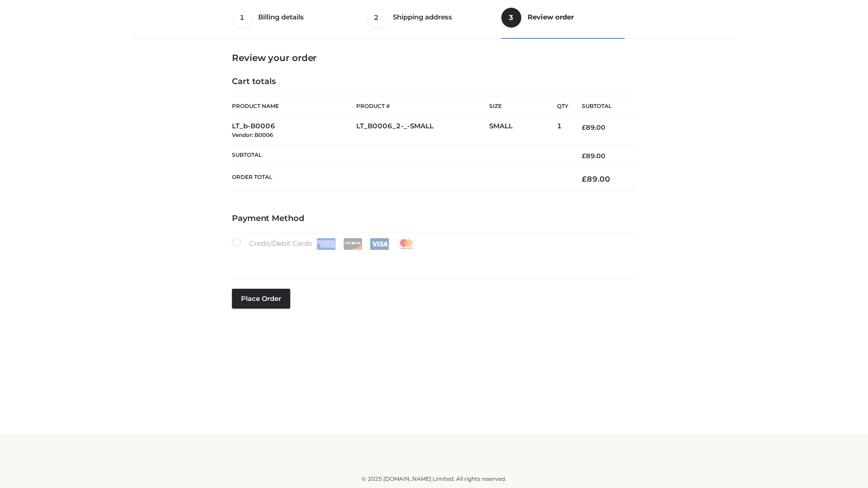  I want to click on img: Amex, so click(326, 244).